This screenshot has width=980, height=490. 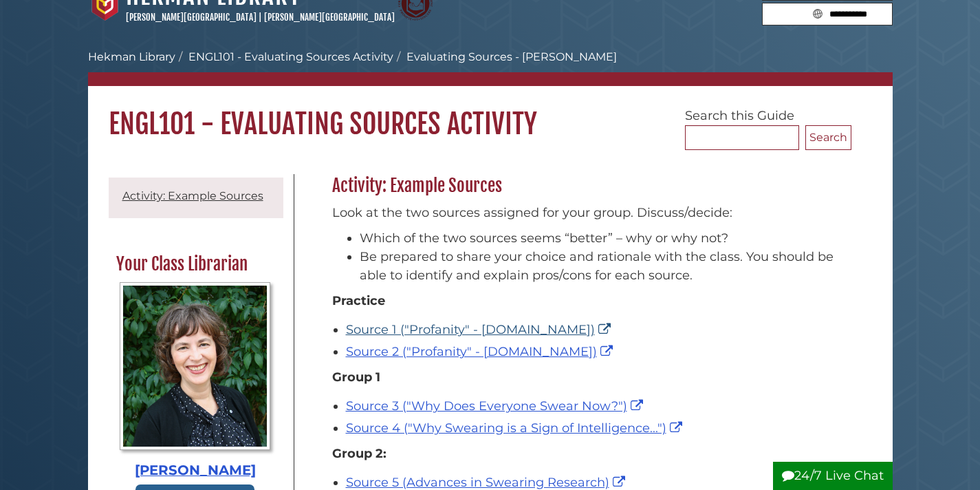 What do you see at coordinates (516, 428) in the screenshot?
I see `a: Source 4 ("Why Swearing is a Sign of Intelligence...")` at bounding box center [516, 428].